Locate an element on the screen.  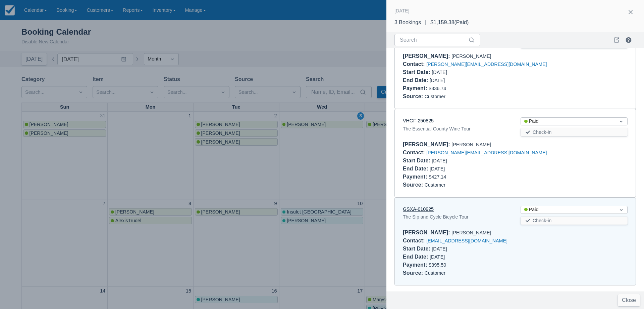
a: GSXA-010925 is located at coordinates (418, 209).